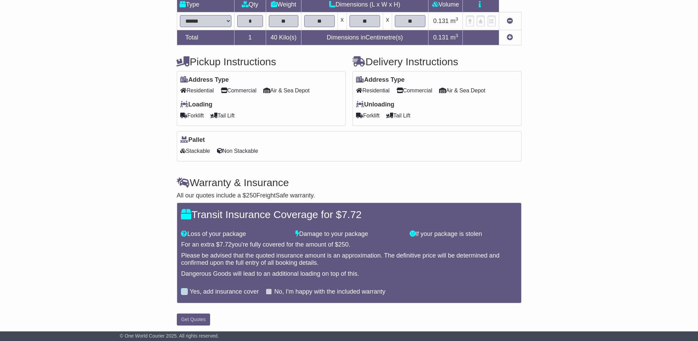  Describe the element at coordinates (349, 234) in the screenshot. I see `div: Damage to your package` at that location.